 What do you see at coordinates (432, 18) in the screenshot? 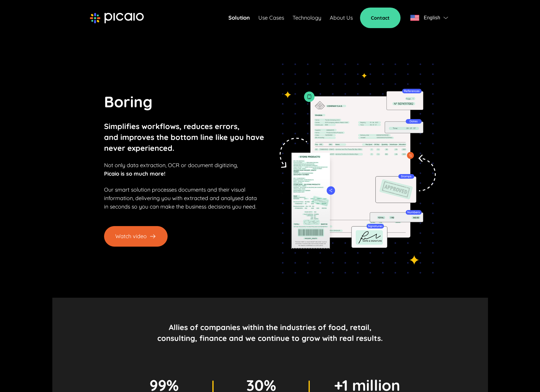
I see `span: English` at bounding box center [432, 18].